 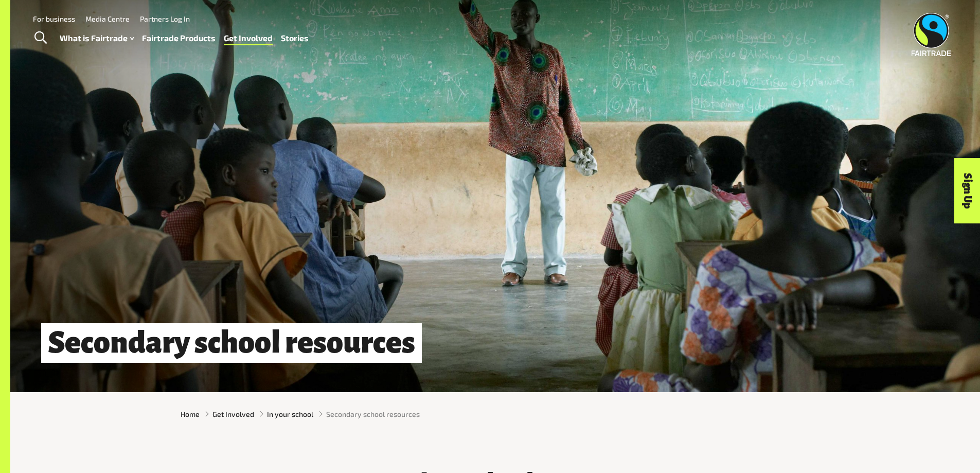 I want to click on span: In your school, so click(x=290, y=414).